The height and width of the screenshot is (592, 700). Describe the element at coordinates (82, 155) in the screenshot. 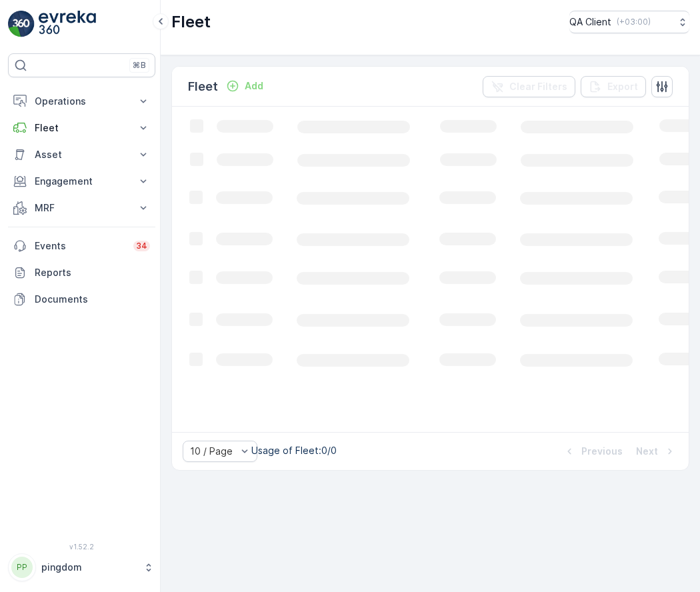

I see `button: Asset` at that location.